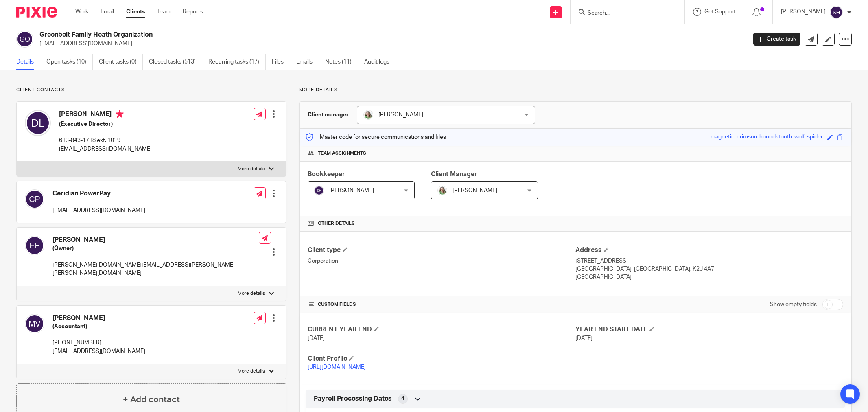 The height and width of the screenshot is (412, 868). What do you see at coordinates (380, 62) in the screenshot?
I see `a: Audit logs` at bounding box center [380, 62].